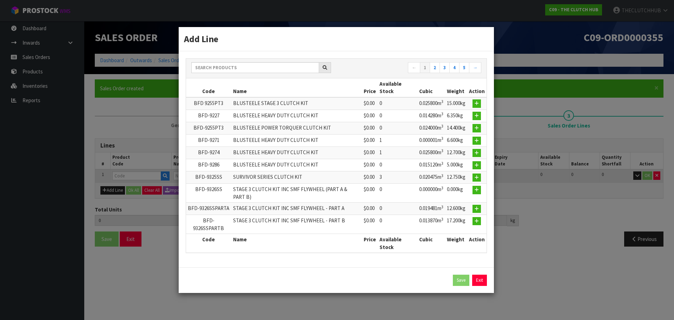 The image size is (674, 320). I want to click on a: 2, so click(434, 68).